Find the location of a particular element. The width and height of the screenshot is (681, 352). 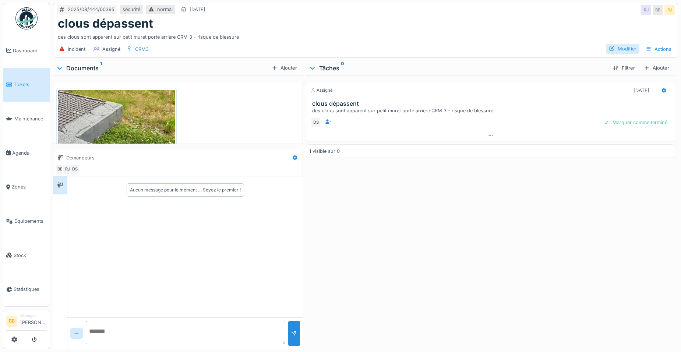

div: Documents is located at coordinates (162, 68).